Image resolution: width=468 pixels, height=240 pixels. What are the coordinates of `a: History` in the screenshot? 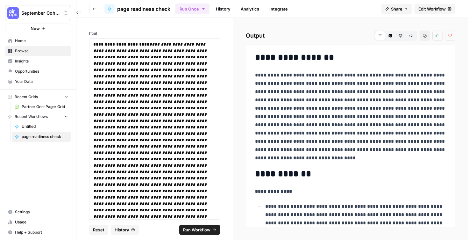 It's located at (223, 9).